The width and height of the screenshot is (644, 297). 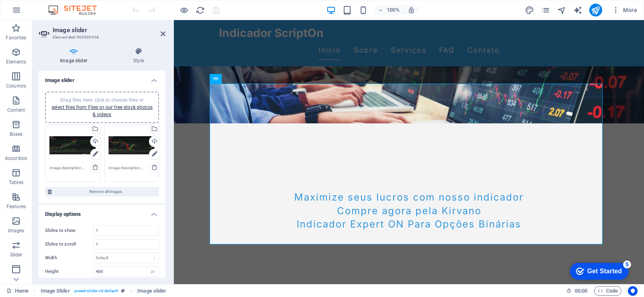 I want to click on span: Code, so click(x=608, y=291).